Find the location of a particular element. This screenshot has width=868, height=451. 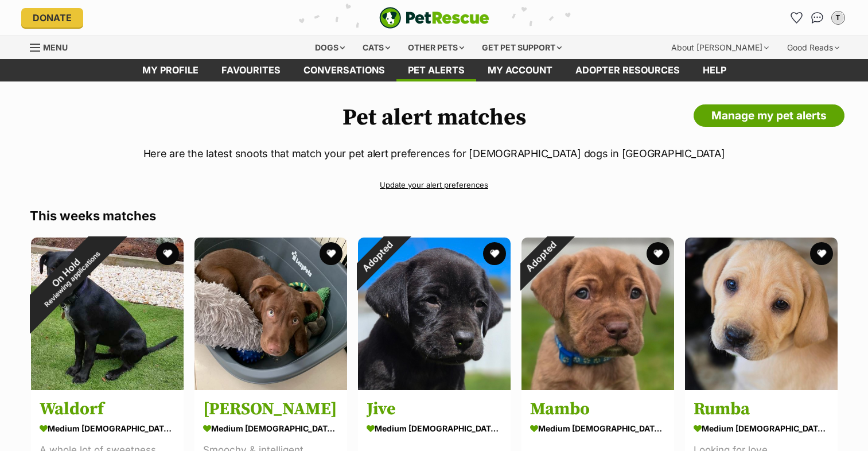

a: Donate is located at coordinates (52, 18).